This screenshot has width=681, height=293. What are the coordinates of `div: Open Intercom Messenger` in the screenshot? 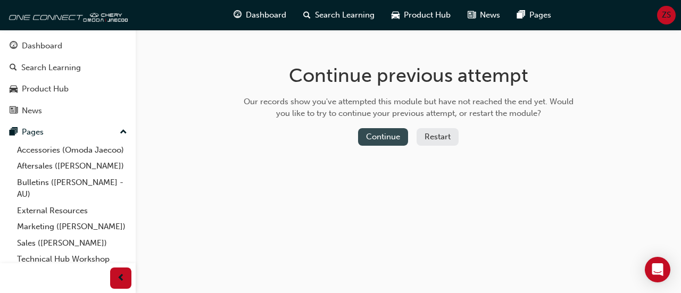 It's located at (657, 270).